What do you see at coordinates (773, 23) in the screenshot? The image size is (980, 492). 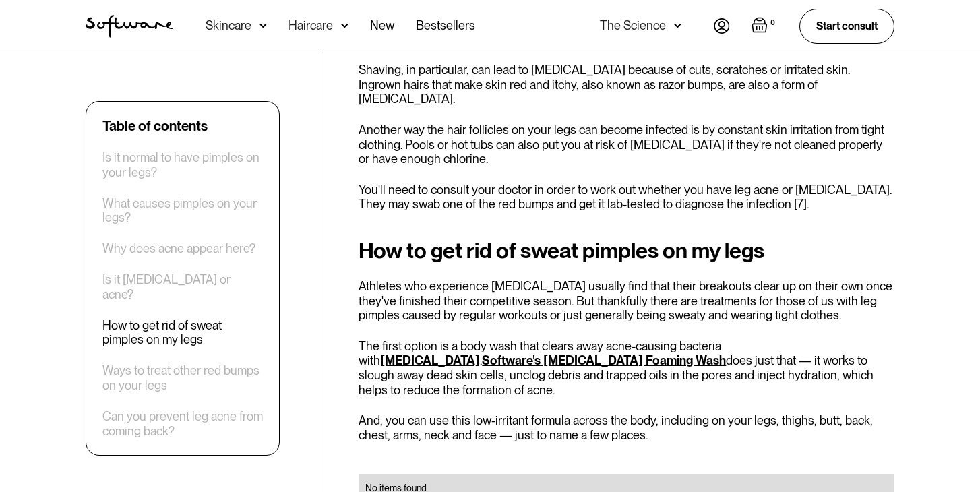 I see `div: 0` at bounding box center [773, 23].